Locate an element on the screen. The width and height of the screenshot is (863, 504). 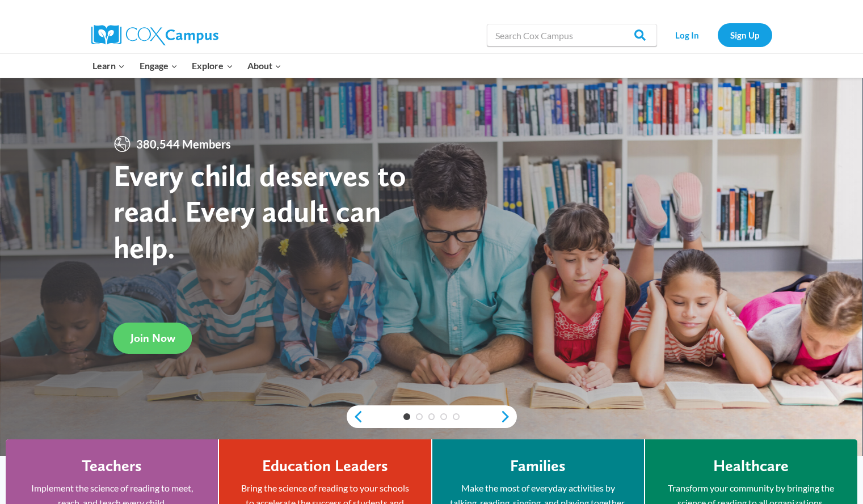
span: Engage is located at coordinates (159, 66).